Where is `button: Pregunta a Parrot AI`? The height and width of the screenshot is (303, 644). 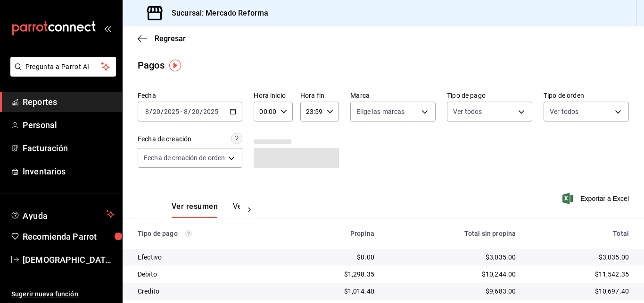 button: Pregunta a Parrot AI is located at coordinates (63, 67).